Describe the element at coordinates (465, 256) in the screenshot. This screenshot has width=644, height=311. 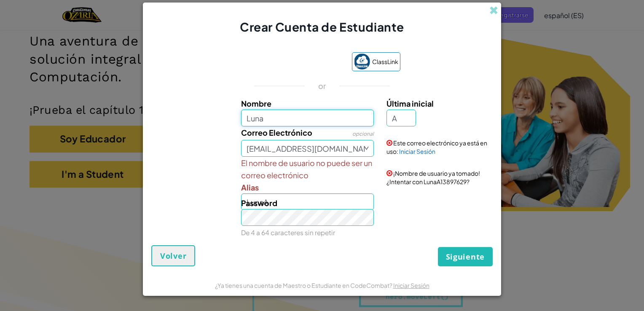
I see `span: Siguiente` at that location.